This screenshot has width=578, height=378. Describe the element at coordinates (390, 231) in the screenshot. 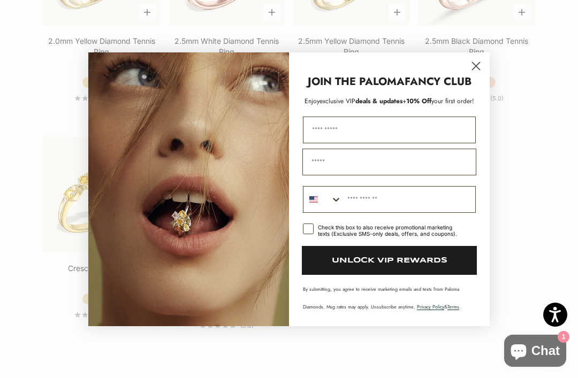

I see `div: Check this box to also receive promotional marketing texts (Exclusive SMS-only deals, offers, and...` at that location.